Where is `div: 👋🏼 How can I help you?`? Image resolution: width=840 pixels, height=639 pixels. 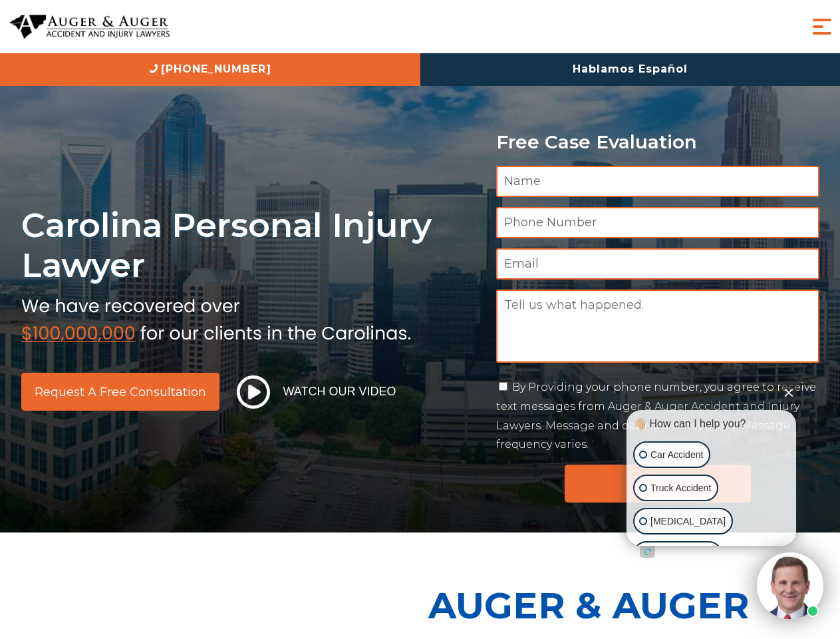 div: 👋🏼 How can I help you? is located at coordinates (711, 424).